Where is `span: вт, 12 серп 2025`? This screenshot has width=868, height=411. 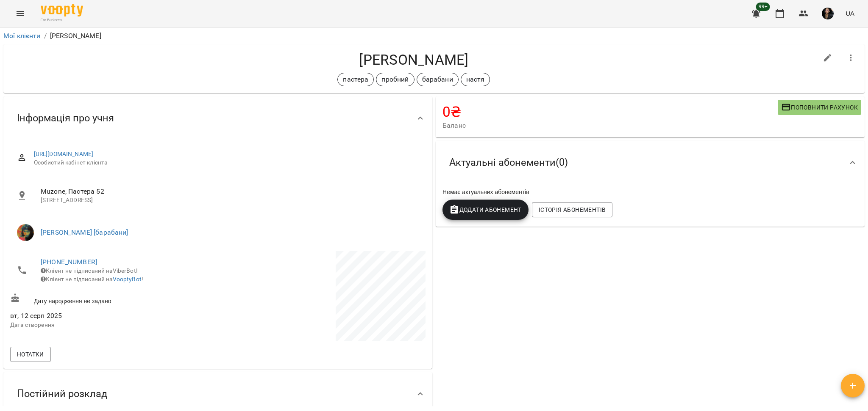
span: вт, 12 серп 2025 is located at coordinates (113, 316).